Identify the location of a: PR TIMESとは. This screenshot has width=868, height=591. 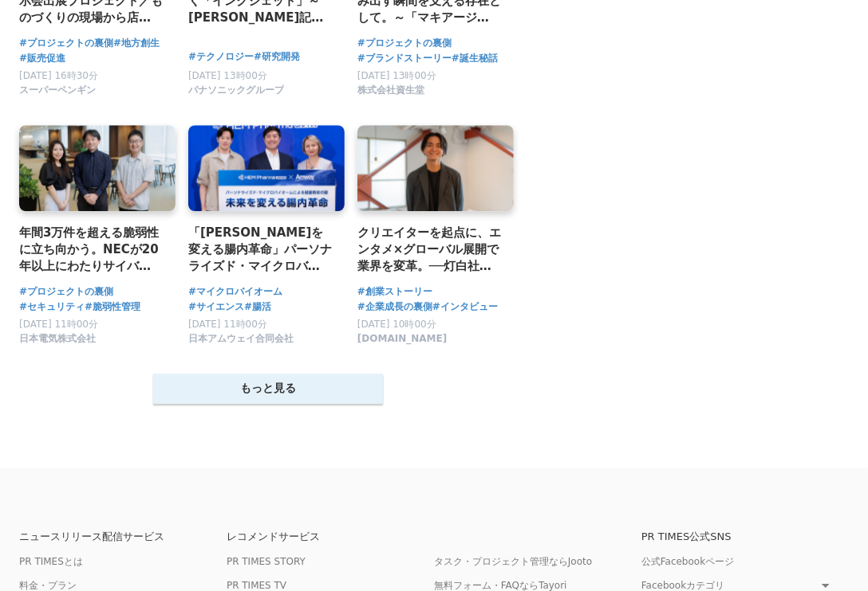
(51, 562).